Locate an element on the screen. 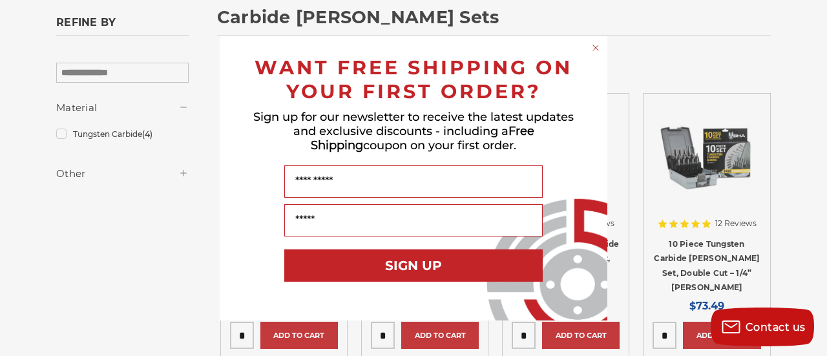 The image size is (827, 356). span: Contact us is located at coordinates (776, 327).